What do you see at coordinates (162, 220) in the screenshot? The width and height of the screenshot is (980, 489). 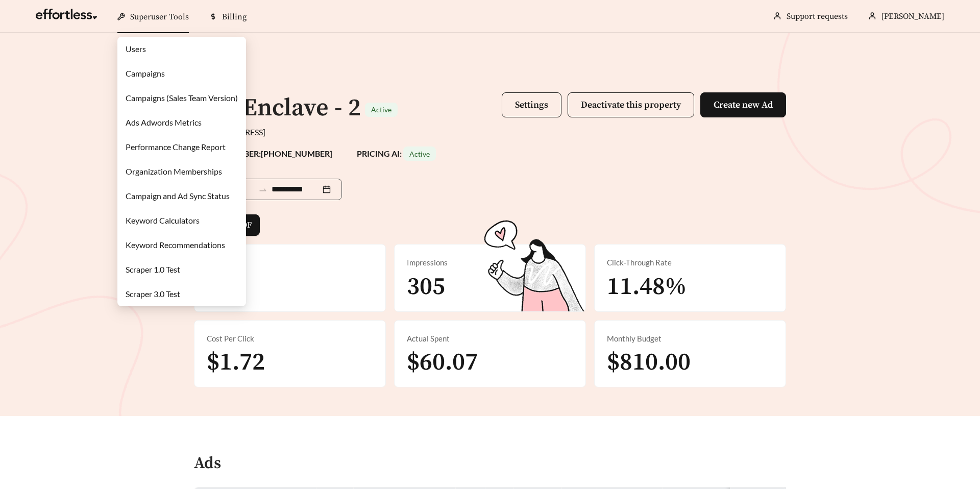 I see `a: Keyword Calculators` at bounding box center [162, 220].